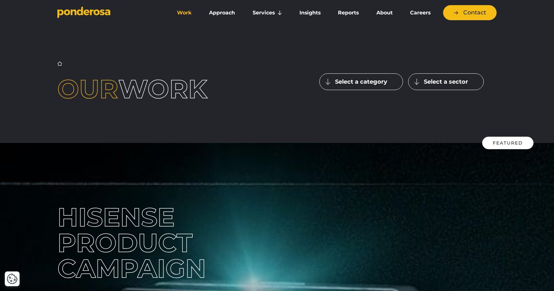 Image resolution: width=554 pixels, height=291 pixels. Describe the element at coordinates (384, 13) in the screenshot. I see `a: About` at that location.